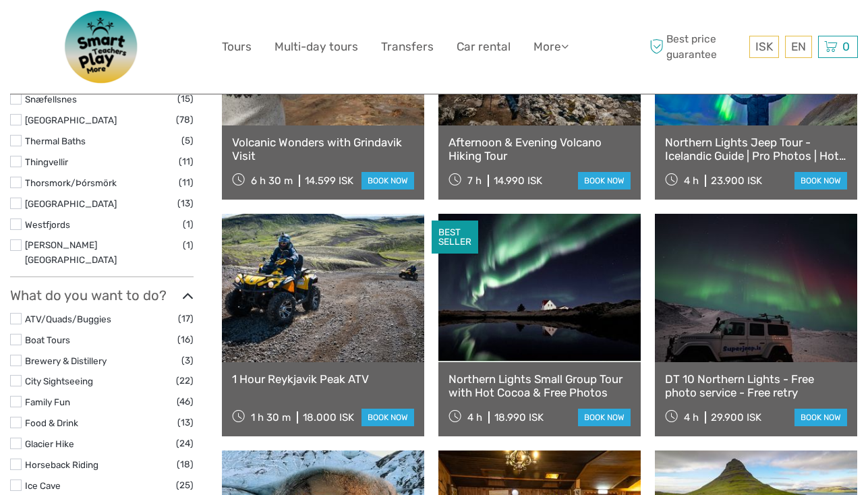 The image size is (868, 495). Describe the element at coordinates (799, 46) in the screenshot. I see `div: EN` at that location.